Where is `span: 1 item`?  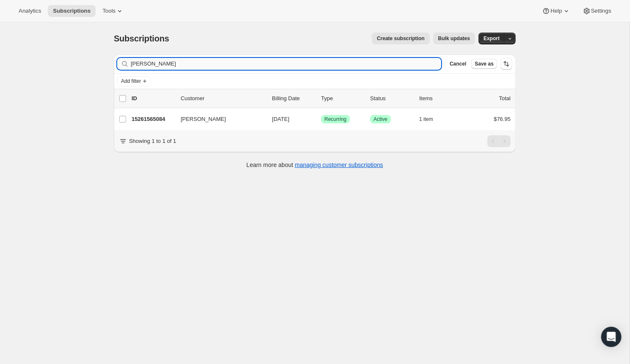
span: 1 item is located at coordinates (426, 119).